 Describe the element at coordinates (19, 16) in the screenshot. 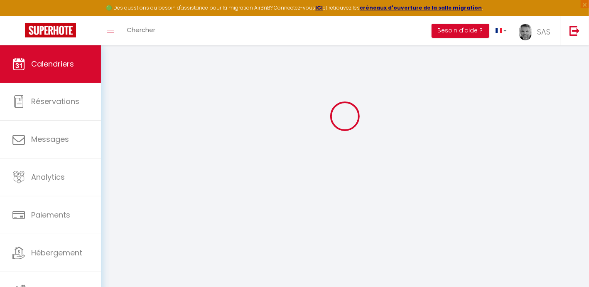

I see `button: Ouvrir le widget de chat LiveChat` at that location.